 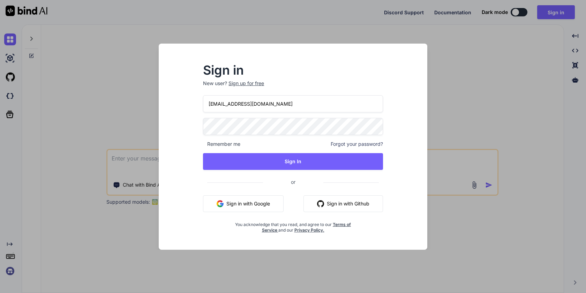 I want to click on button: Sign in with Github, so click(x=343, y=204).